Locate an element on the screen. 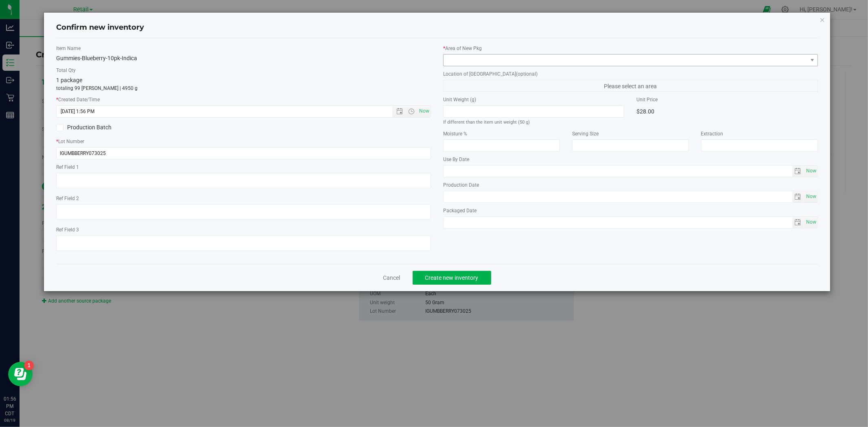 This screenshot has height=427, width=868. span: (optional) is located at coordinates (527, 74).